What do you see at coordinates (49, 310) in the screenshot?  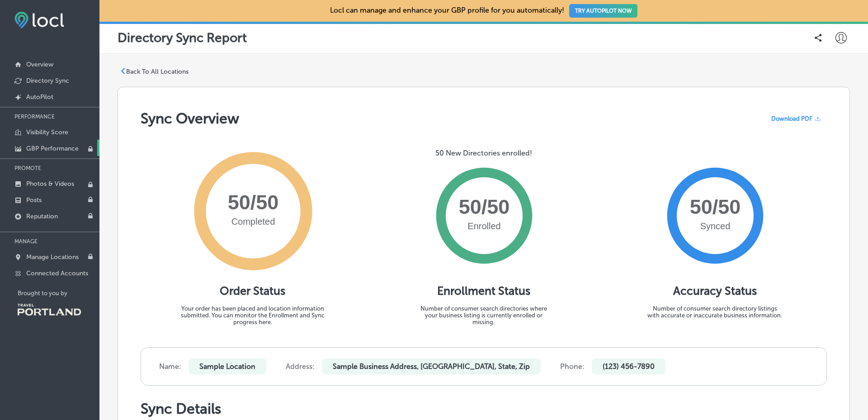 I see `img: Travel Portland` at bounding box center [49, 310].